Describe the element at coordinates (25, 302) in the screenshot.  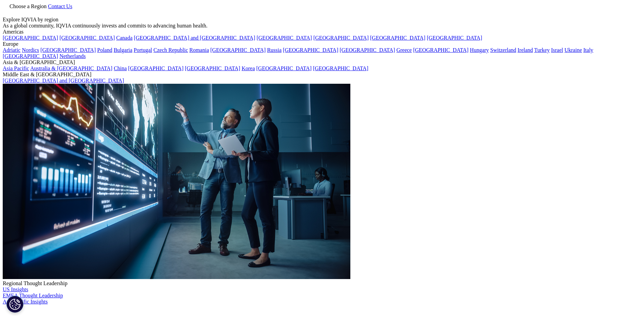
I see `span: Asia Pacific Insights` at that location.